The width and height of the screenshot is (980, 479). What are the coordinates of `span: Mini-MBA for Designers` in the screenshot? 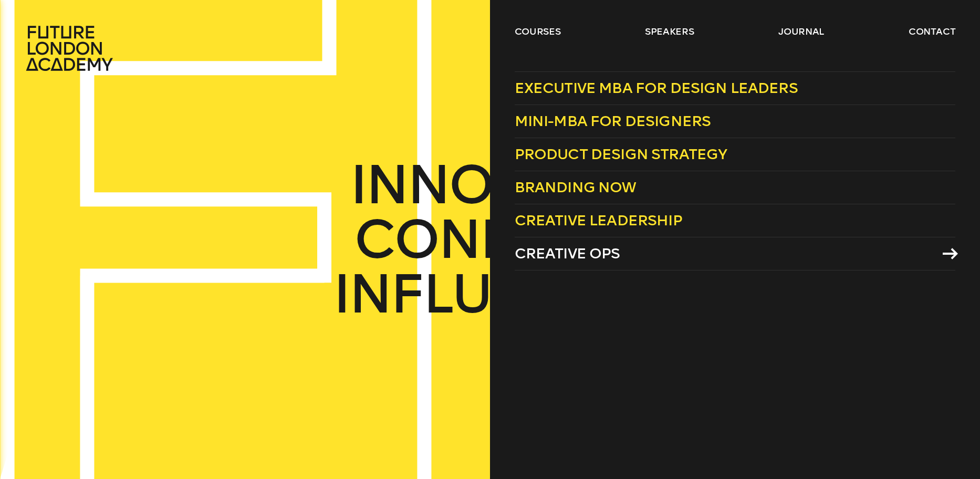 It's located at (613, 121).